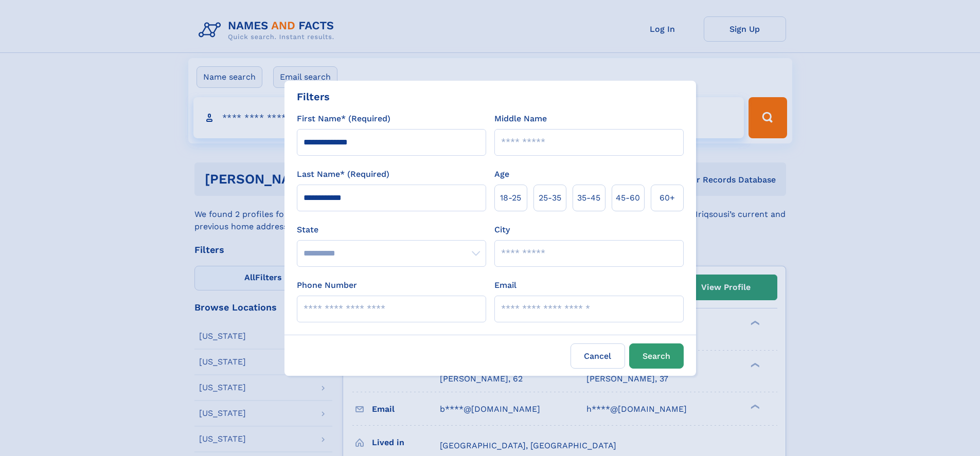 The image size is (980, 456). I want to click on button: Search, so click(656, 356).